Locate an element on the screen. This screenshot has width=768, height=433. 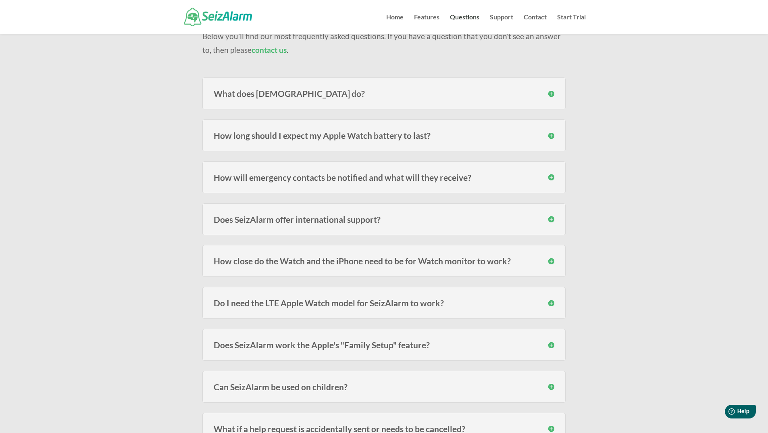
h3: How long should I expect my Apple Watch battery to last? is located at coordinates (384, 135).